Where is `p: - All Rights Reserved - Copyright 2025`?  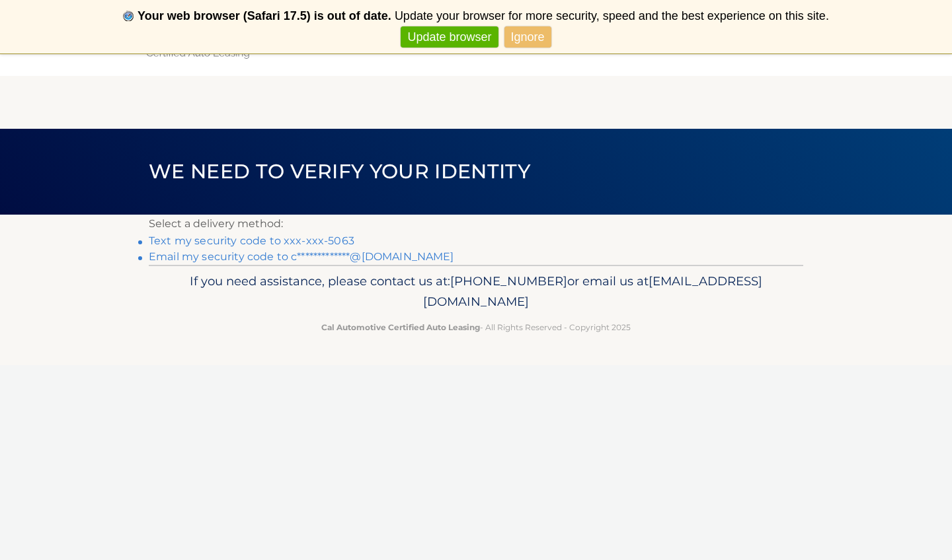
p: - All Rights Reserved - Copyright 2025 is located at coordinates (476, 327).